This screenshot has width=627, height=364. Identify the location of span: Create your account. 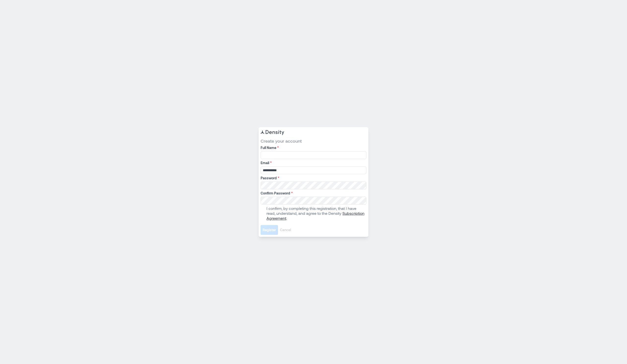
(313, 141).